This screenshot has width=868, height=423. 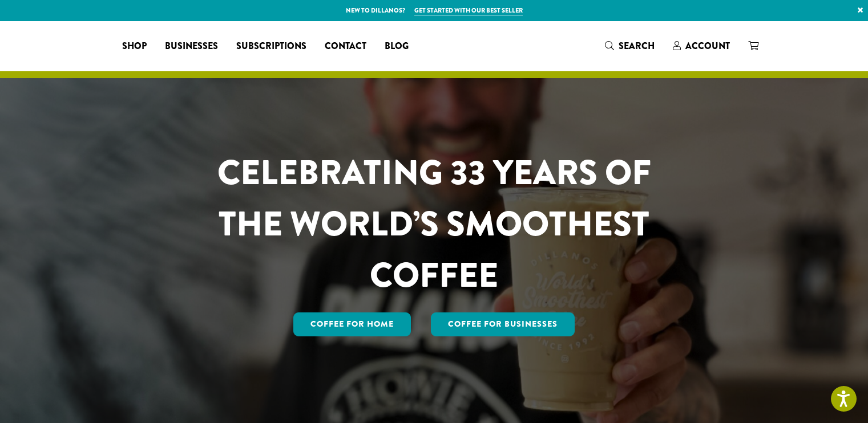 I want to click on h1: CELEBRATING 33 YEARS OF THE WORLD’S SMOOTHEST COFFEE, so click(x=434, y=224).